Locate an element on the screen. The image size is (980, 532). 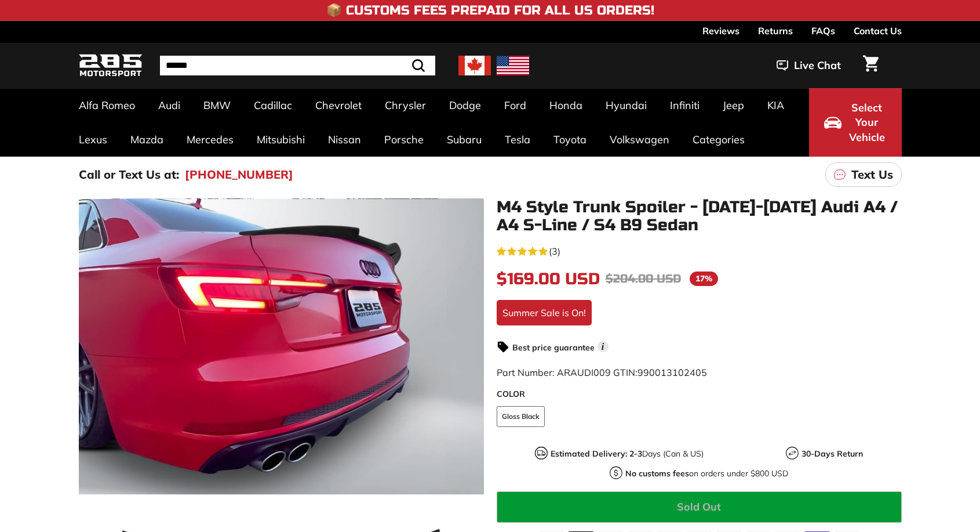
button: Sold Out is located at coordinates (699, 507).